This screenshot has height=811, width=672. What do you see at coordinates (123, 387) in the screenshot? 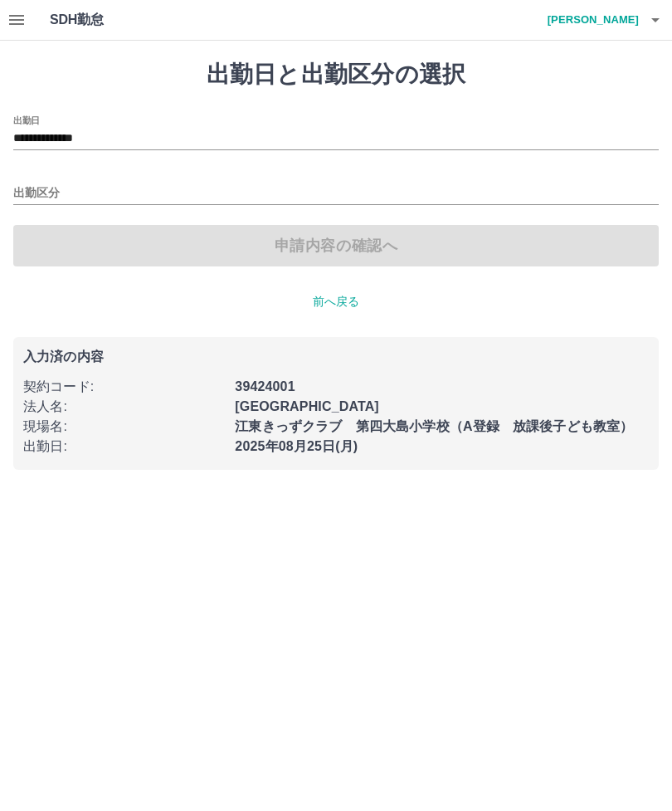
I see `p: 契約コード :` at bounding box center [123, 387].